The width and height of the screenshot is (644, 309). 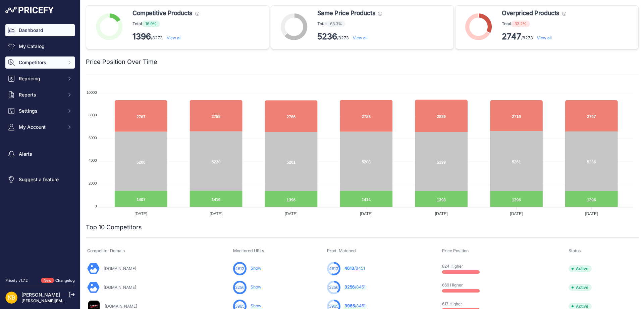 What do you see at coordinates (531, 13) in the screenshot?
I see `span: Overpriced Products` at bounding box center [531, 13].